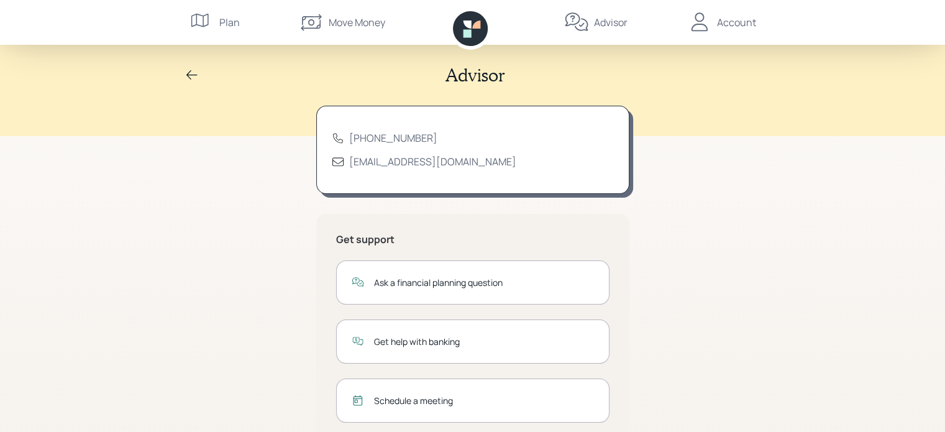 This screenshot has height=432, width=945. Describe the element at coordinates (484, 400) in the screenshot. I see `div: Schedule a meeting` at that location.